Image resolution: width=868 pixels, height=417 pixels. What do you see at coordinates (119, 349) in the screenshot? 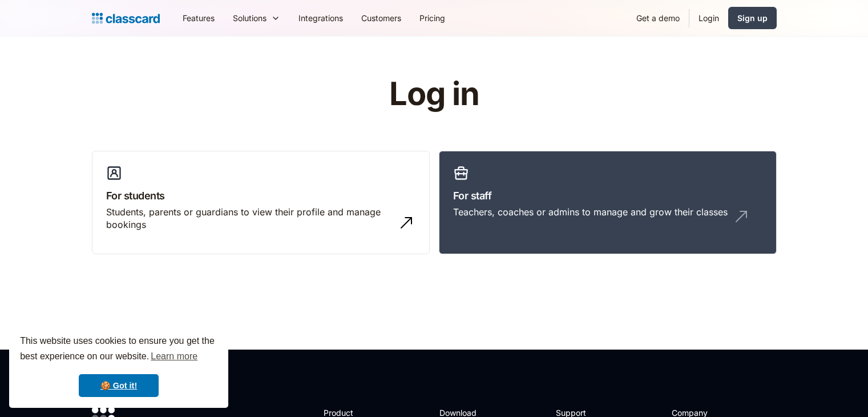
I see `span: This website uses cookies to ensure you get the best experience on our website.` at bounding box center [119, 349].